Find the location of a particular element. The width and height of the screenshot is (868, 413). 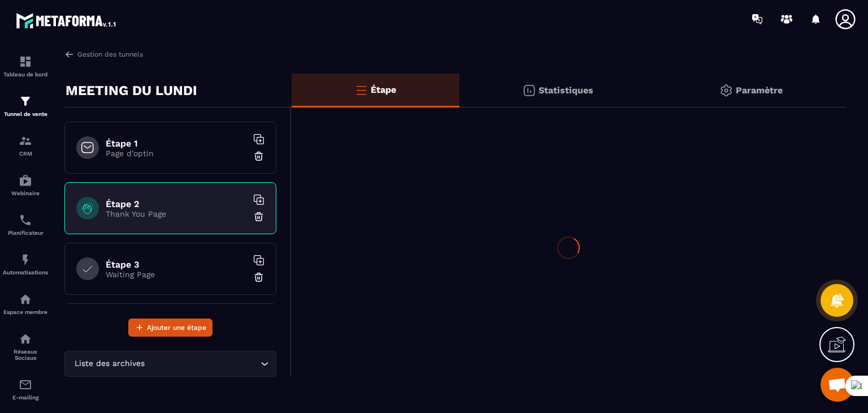

img: bars-o.4a397970.svg is located at coordinates (361, 90).